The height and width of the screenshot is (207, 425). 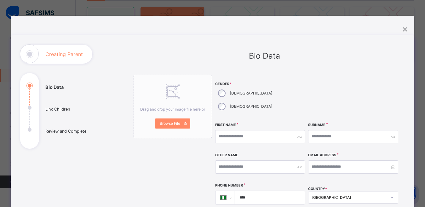 What do you see at coordinates (265, 56) in the screenshot?
I see `span: Bio Data` at bounding box center [265, 56].